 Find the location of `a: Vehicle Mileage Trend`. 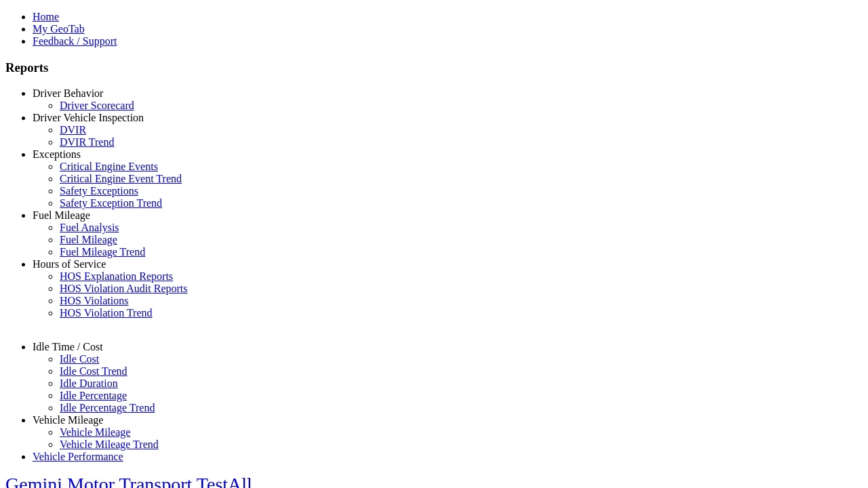

a: Vehicle Mileage Trend is located at coordinates (109, 444).